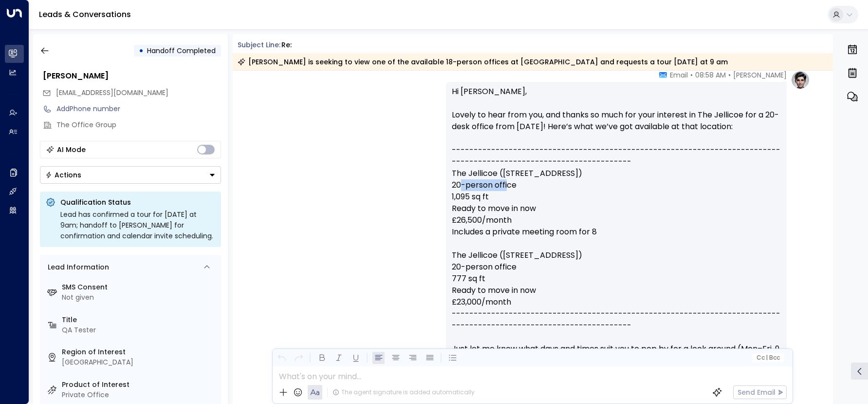  Describe the element at coordinates (768, 357) in the screenshot. I see `span: Cc Bcc` at that location.